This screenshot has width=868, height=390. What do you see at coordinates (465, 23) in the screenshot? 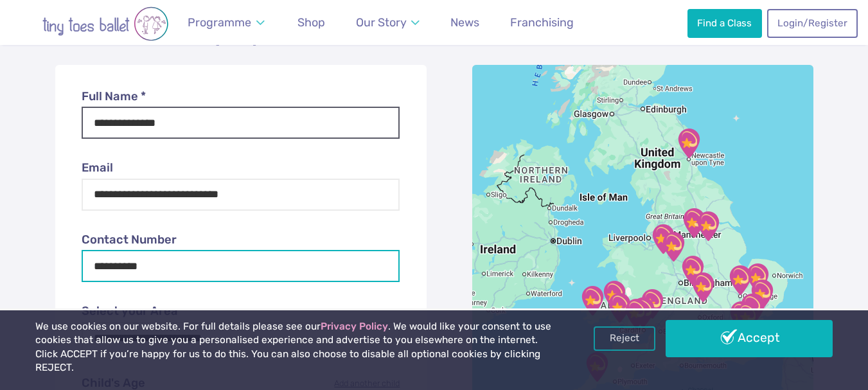
I see `a: News` at bounding box center [465, 23].